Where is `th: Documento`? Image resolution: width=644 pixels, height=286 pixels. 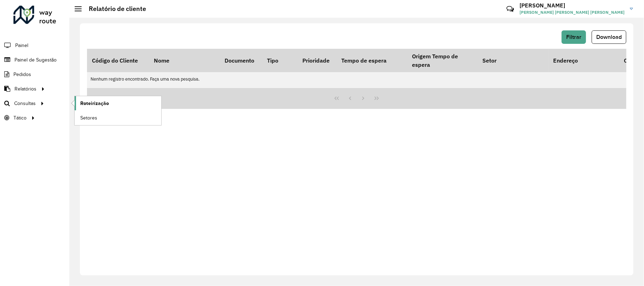 th: Documento is located at coordinates (241, 60).